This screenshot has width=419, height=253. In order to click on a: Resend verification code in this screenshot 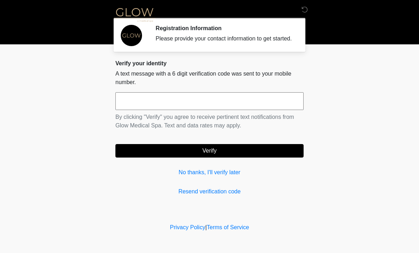, I will do `click(209, 192)`.